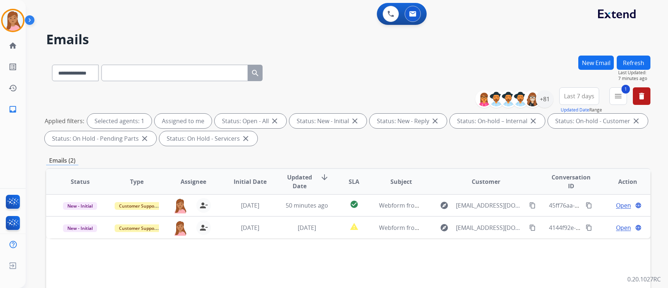 The height and width of the screenshot is (288, 668). Describe the element at coordinates (208, 139) in the screenshot. I see `div: Status: On Hold - Servicers` at that location.